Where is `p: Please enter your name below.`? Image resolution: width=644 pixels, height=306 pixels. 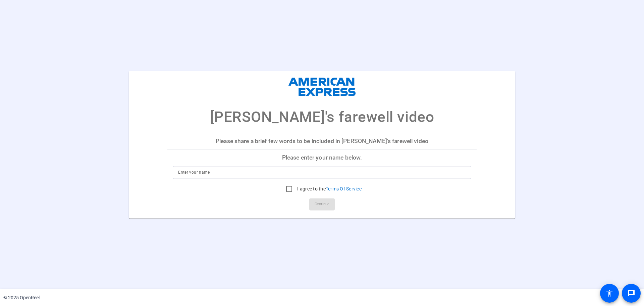 p: Please enter your name below. is located at coordinates (322, 158).